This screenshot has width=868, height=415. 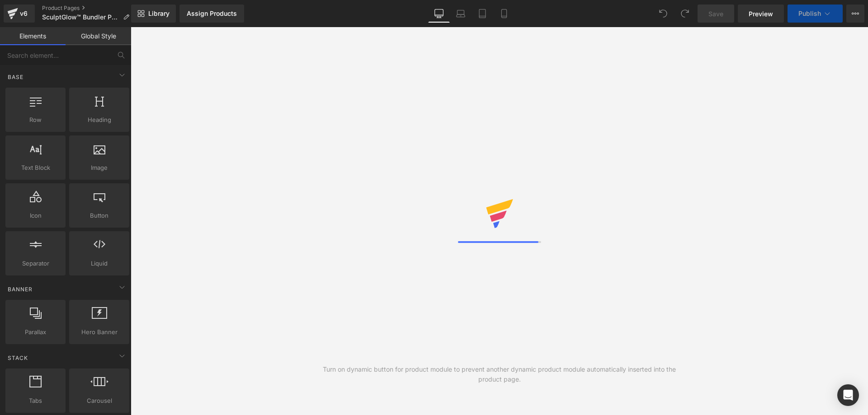 I want to click on span: Preview, so click(x=761, y=13).